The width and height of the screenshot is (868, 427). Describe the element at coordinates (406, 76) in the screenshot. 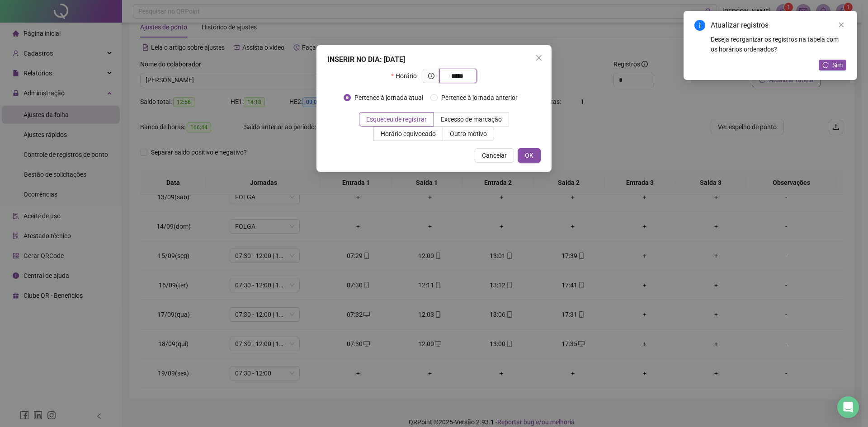

I see `label: Horário` at that location.